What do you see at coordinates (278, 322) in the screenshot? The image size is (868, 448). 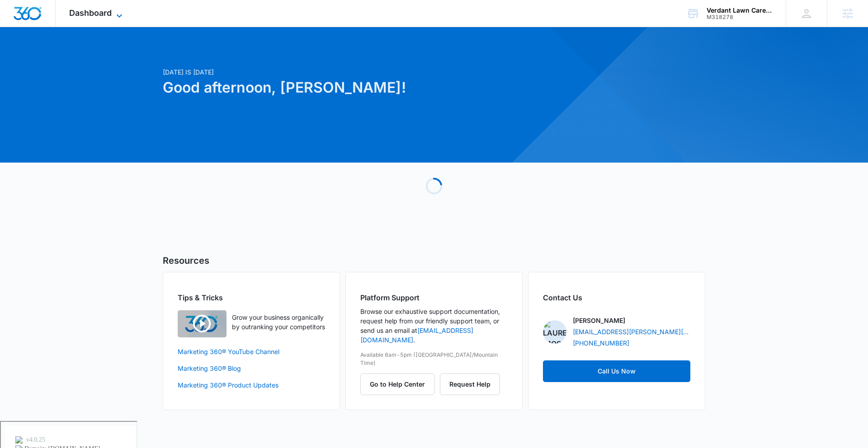 I see `p: Grow your business organically by outranking your competitors` at bounding box center [278, 322].